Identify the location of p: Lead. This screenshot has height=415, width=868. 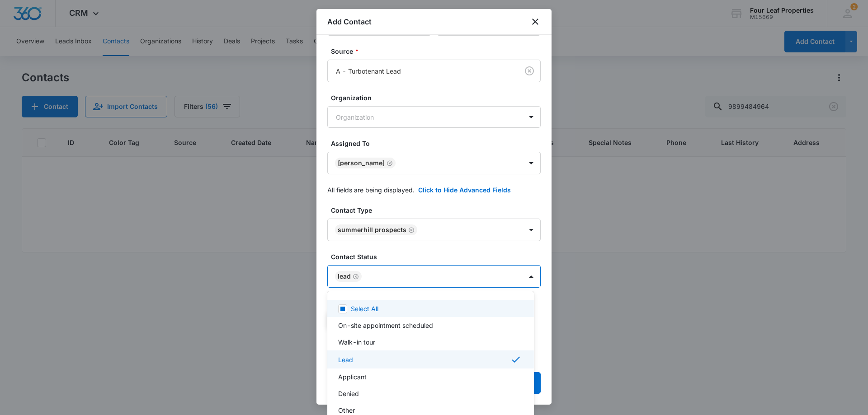
(346, 360).